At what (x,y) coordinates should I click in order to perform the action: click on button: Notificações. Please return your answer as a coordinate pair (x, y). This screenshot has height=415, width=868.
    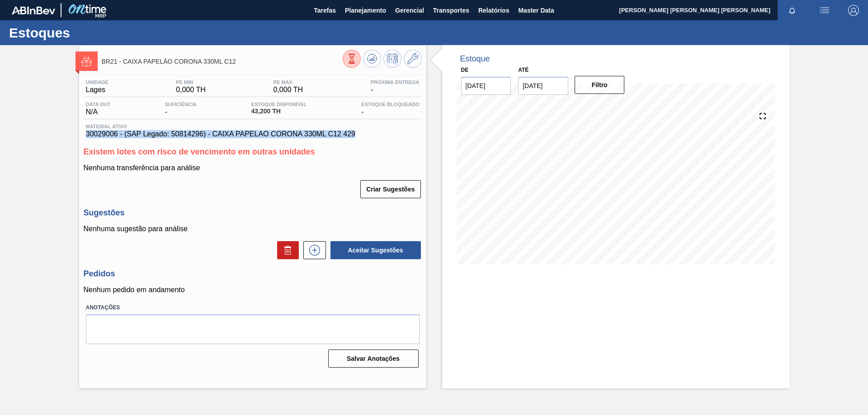
    Looking at the image, I should click on (792, 10).